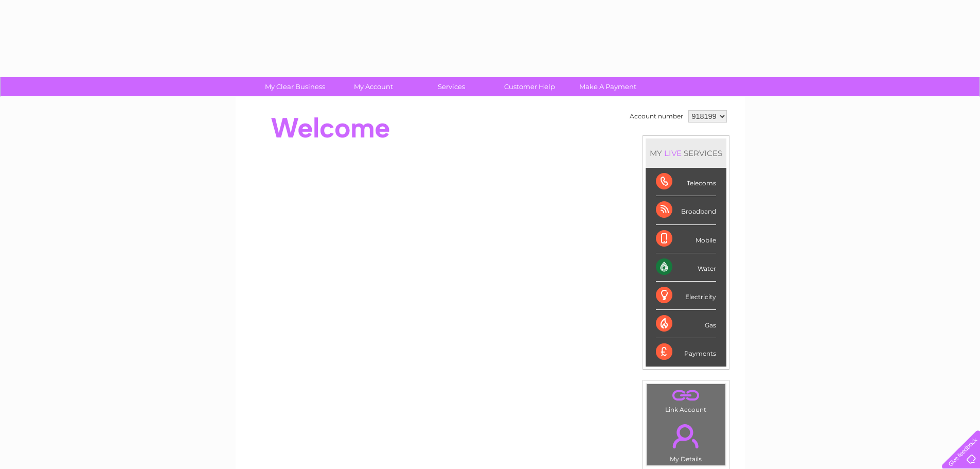  Describe the element at coordinates (530, 87) in the screenshot. I see `a: Customer Help` at that location.